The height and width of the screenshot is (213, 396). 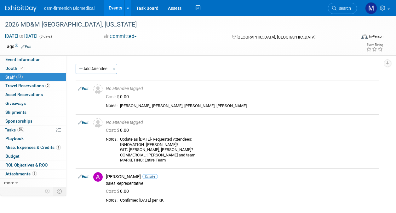 I want to click on button: Committed, so click(x=120, y=36).